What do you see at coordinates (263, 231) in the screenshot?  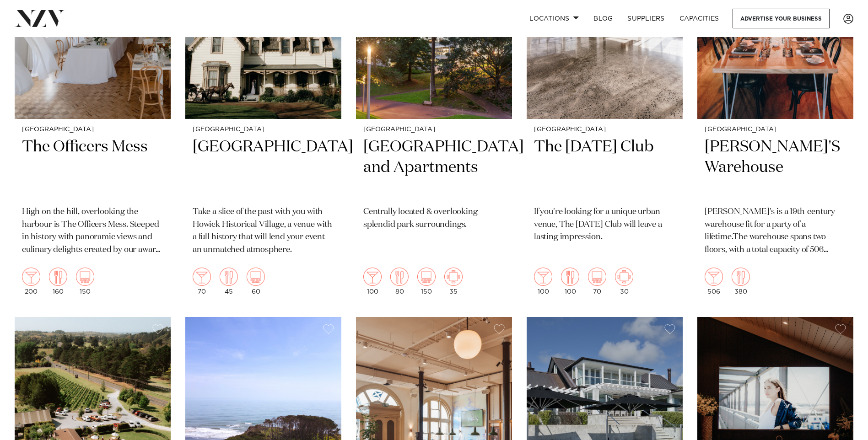 I see `p: Take a slice of the past with you with Howick Historical Village, a venue with a full history tha...` at bounding box center [263, 231].